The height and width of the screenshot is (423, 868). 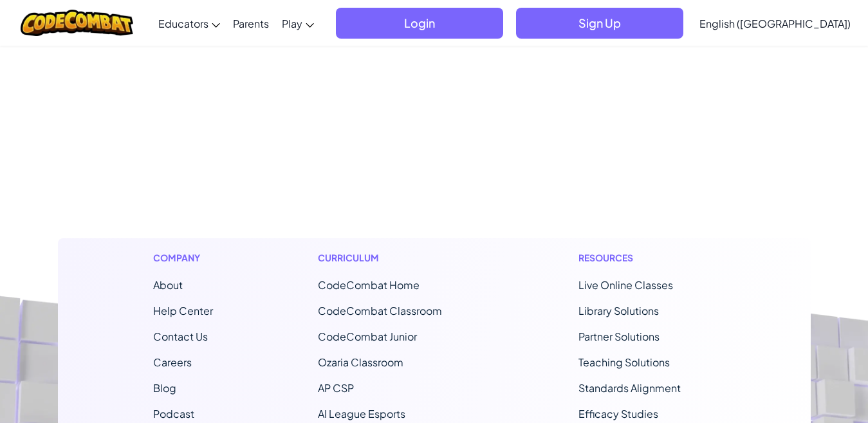 What do you see at coordinates (165, 387) in the screenshot?
I see `a: Blog` at bounding box center [165, 387].